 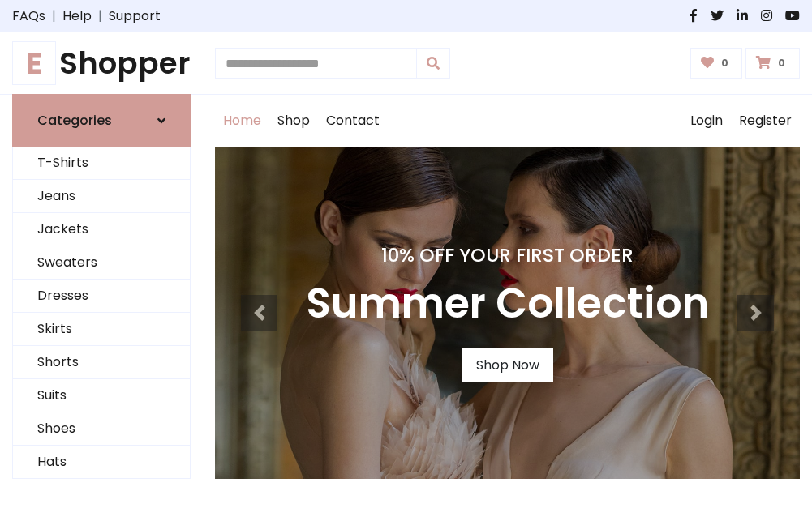 What do you see at coordinates (101, 163) in the screenshot?
I see `a: T-Shirts` at bounding box center [101, 163].